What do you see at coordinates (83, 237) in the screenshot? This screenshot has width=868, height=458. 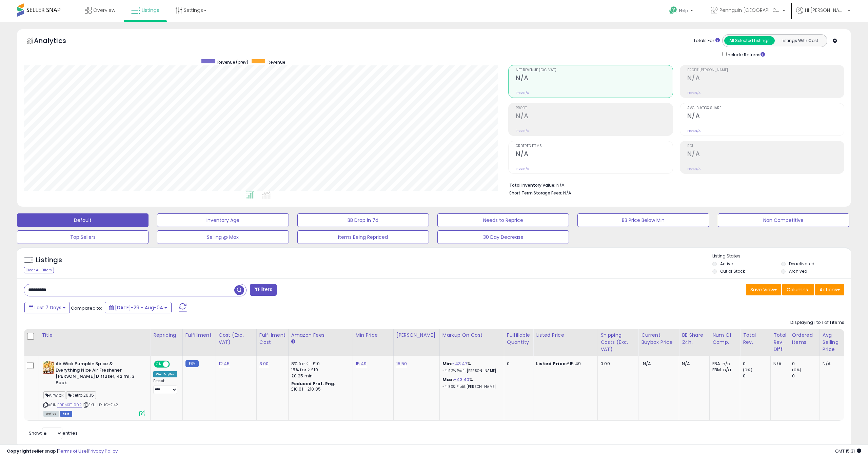 I see `button: Top Sellers` at bounding box center [83, 237].